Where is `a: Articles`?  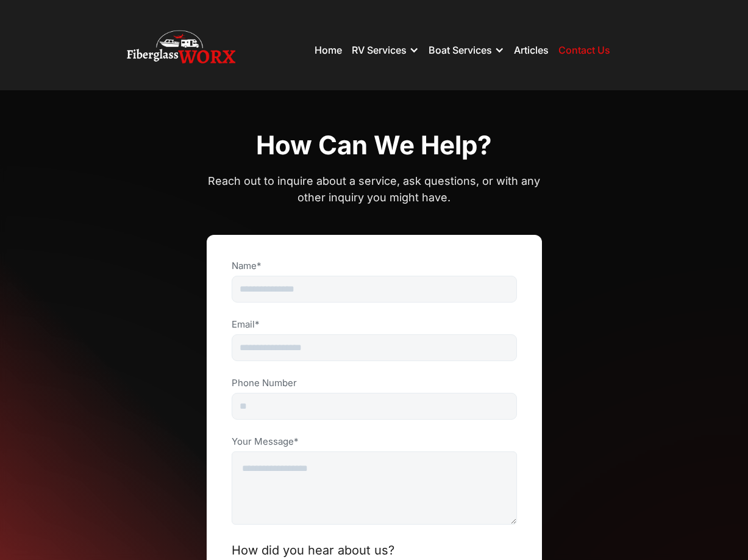 a: Articles is located at coordinates (532, 50).